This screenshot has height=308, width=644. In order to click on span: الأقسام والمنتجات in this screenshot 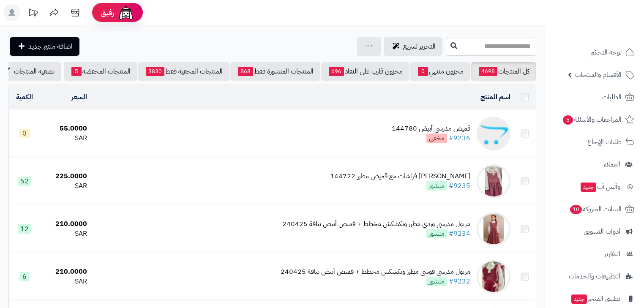, I will do `click(599, 75)`.